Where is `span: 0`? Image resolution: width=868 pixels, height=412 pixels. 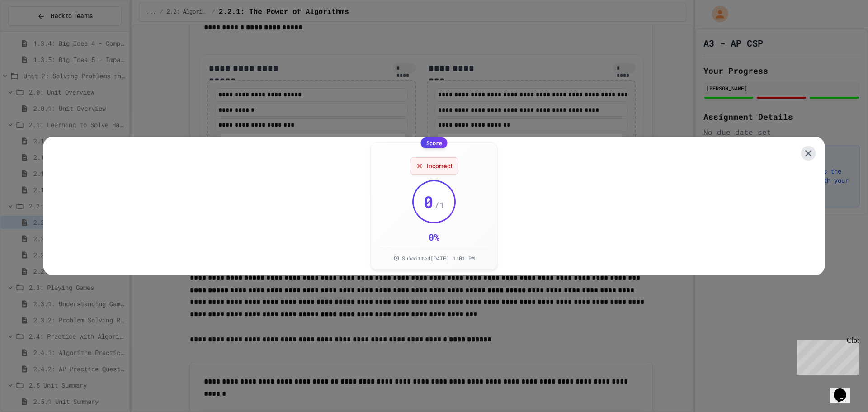
span: 0 is located at coordinates (429, 202).